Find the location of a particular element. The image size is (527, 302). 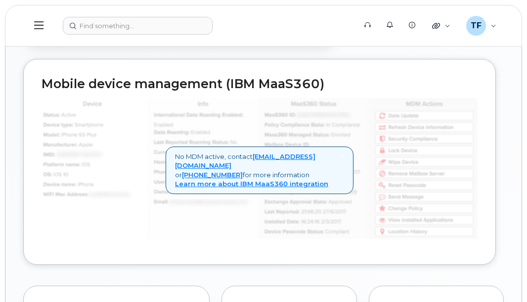

img: mdm_maas360_data-a9fa4b1dfdbd08995c22b214434c118ef199953372196edf78a5e9387f2fce7d.jpg is located at coordinates (260, 168).